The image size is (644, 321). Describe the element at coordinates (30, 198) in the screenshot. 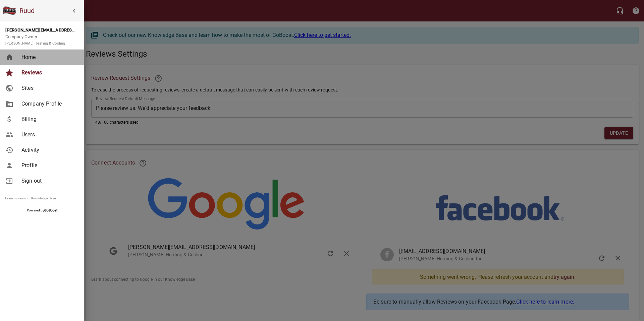

I see `a: Learn more in our Knowledge Base` at that location.